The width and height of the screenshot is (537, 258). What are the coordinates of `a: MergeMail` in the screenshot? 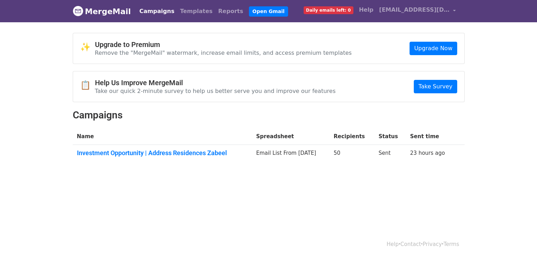 It's located at (102, 11).